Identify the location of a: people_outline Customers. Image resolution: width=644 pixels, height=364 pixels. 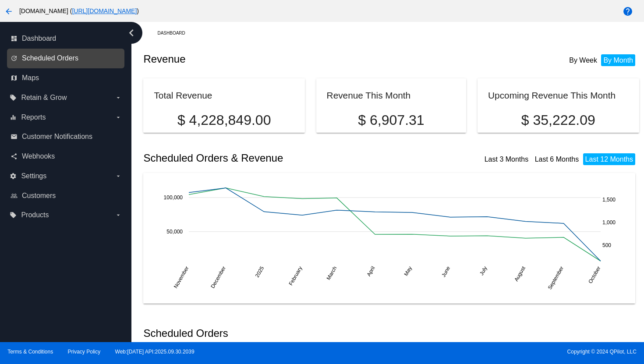
(66, 196).